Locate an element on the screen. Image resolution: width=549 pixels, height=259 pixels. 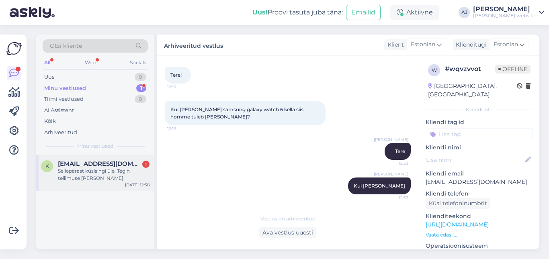
span: w is located at coordinates (434, 70).